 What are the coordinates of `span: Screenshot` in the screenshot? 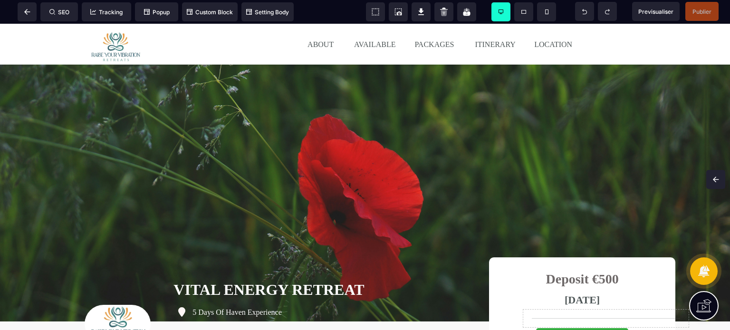 It's located at (398, 12).